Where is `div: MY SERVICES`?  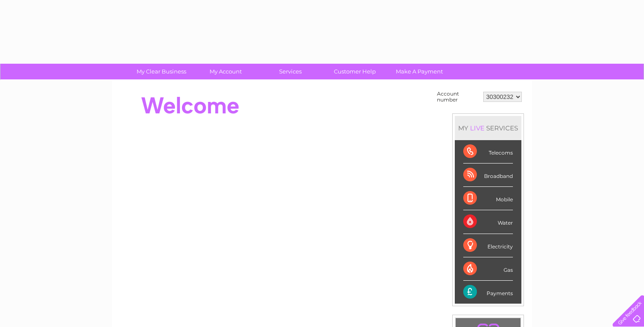 div: MY SERVICES is located at coordinates (488, 128).